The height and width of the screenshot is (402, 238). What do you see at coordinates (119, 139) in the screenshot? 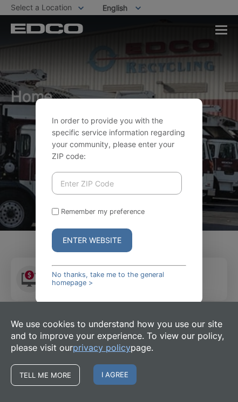
I see `p: In order to provide you with the specific service information regarding your community, please en...` at bounding box center [119, 139].